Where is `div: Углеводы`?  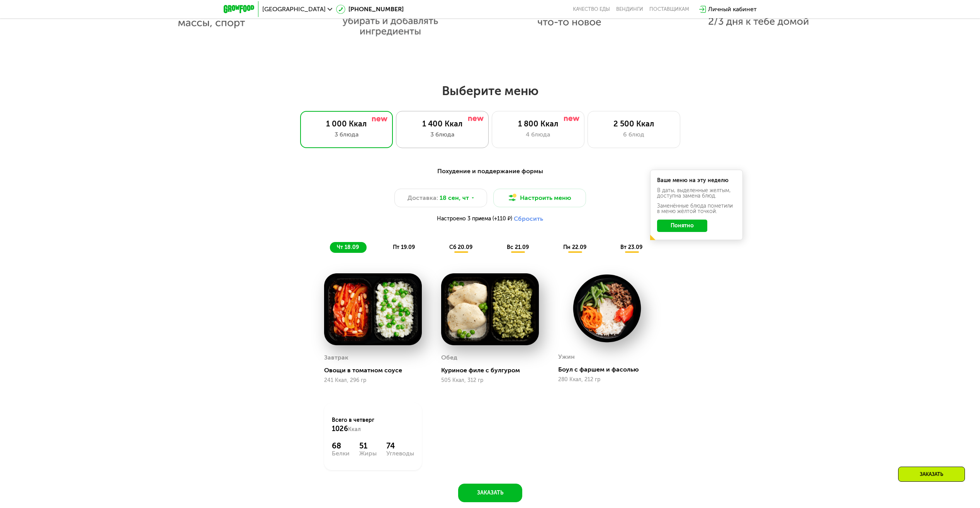
div: Углеводы is located at coordinates (400, 453).